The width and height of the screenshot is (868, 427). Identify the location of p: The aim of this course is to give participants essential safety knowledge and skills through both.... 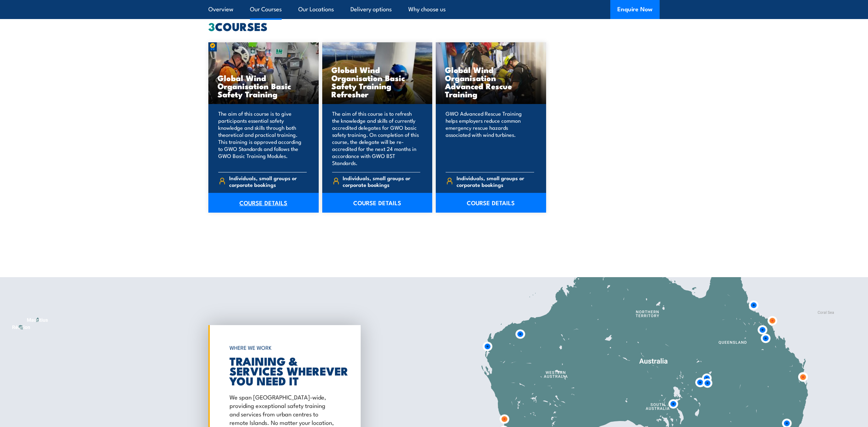
(262, 138).